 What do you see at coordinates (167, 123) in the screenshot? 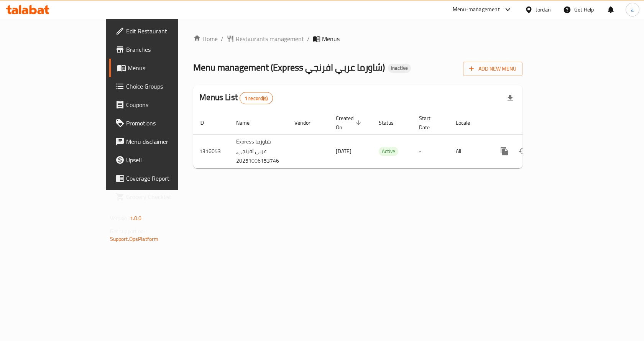
I see `span: Promotions` at bounding box center [167, 123].